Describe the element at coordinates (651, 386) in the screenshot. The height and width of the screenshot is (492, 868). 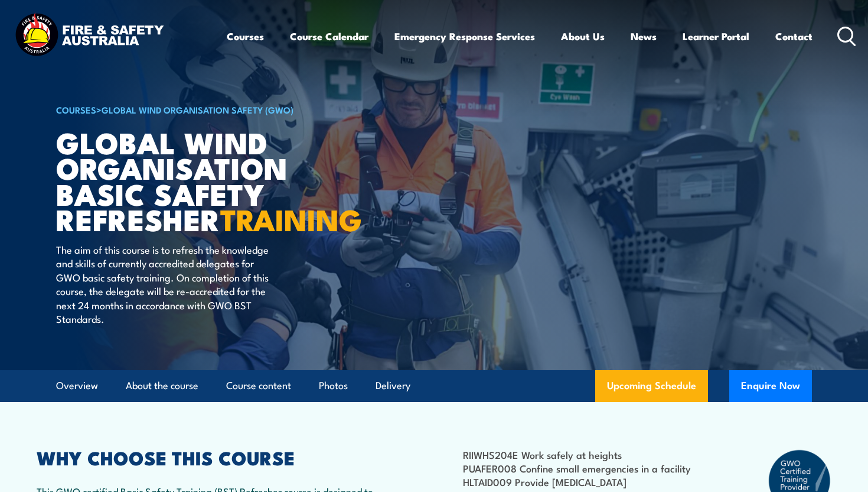
I see `a: Upcoming Schedule` at that location.